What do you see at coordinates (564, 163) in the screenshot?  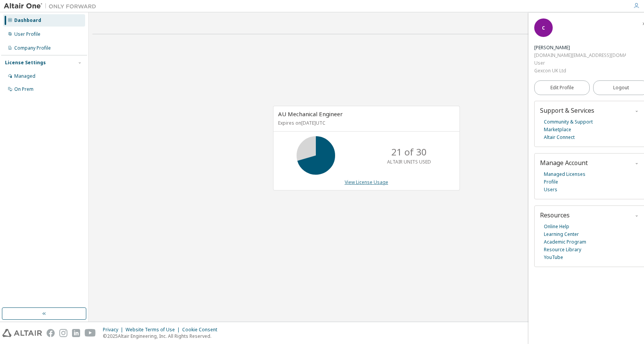 I see `span: Manage Account` at bounding box center [564, 163].